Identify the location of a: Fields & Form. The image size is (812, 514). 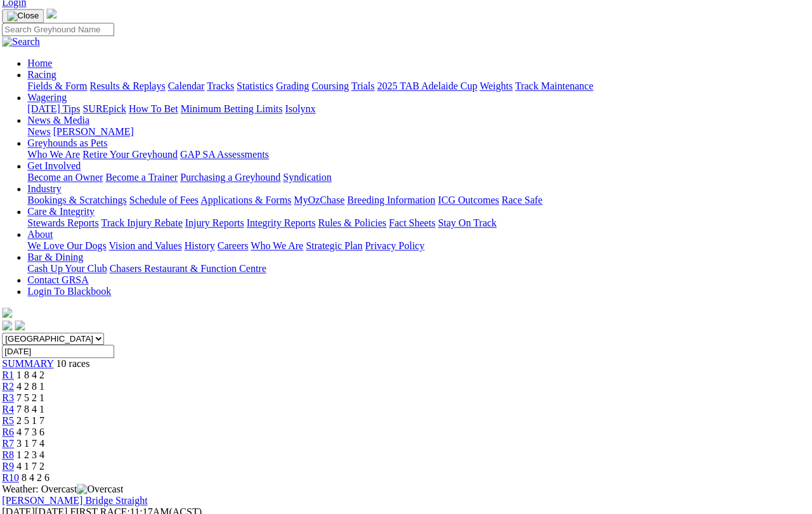
(57, 86).